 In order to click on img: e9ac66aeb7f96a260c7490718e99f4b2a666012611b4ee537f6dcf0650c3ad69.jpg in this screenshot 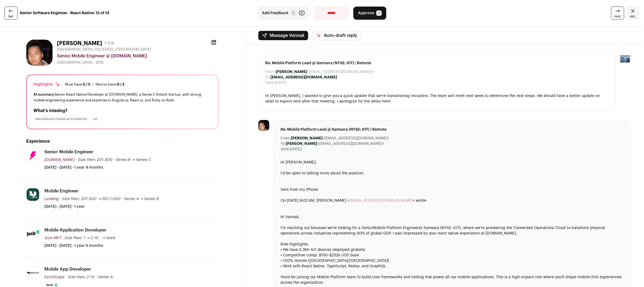, I will do `click(33, 273)`.